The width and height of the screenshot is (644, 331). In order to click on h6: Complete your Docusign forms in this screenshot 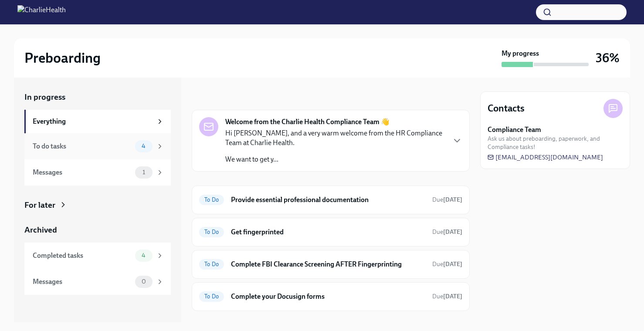, I will do `click(328, 297)`.